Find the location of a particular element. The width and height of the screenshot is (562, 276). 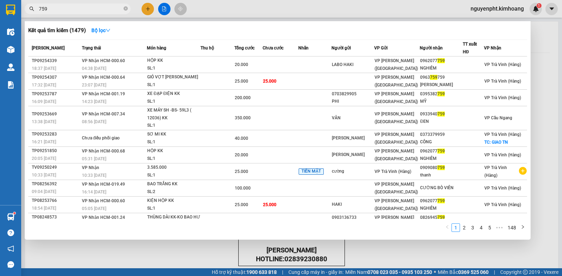

span: plus-circle is located at coordinates (523, 171).